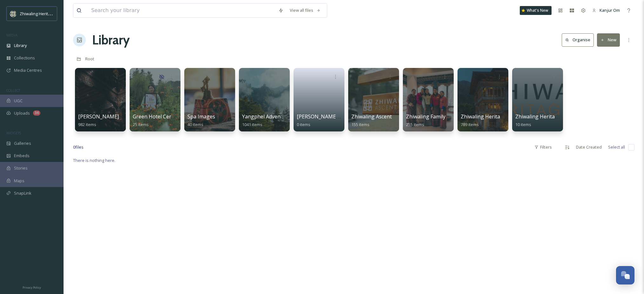 This screenshot has height=294, width=644. What do you see at coordinates (578, 40) in the screenshot?
I see `button: Organise` at bounding box center [578, 40].